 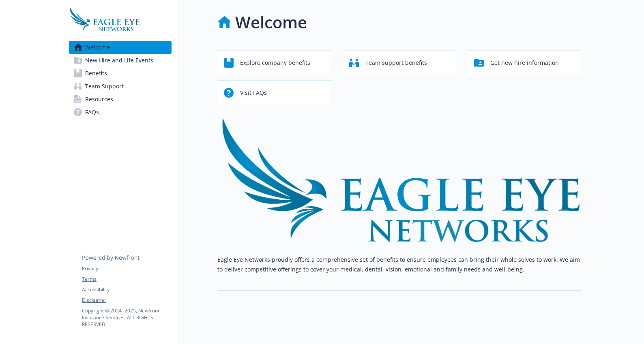 What do you see at coordinates (120, 112) in the screenshot?
I see `a: FAQs` at bounding box center [120, 112].